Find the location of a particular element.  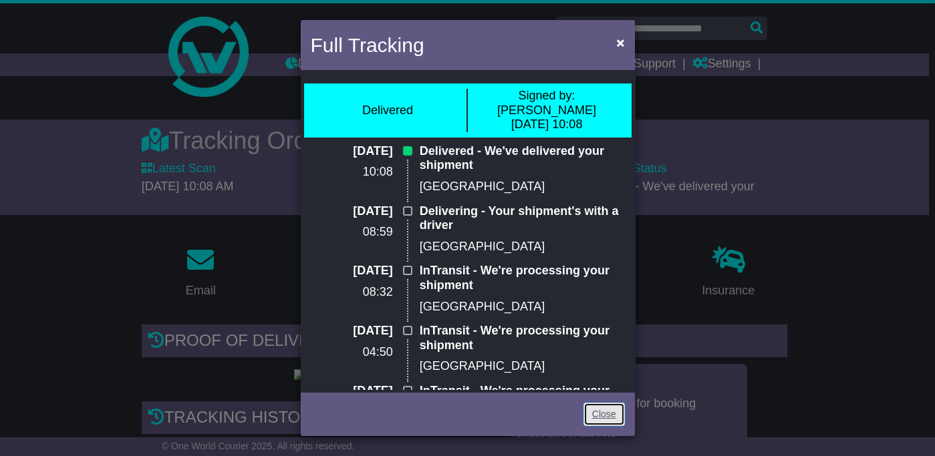

p: Delivered - We've delivered your shipment is located at coordinates (522, 158).